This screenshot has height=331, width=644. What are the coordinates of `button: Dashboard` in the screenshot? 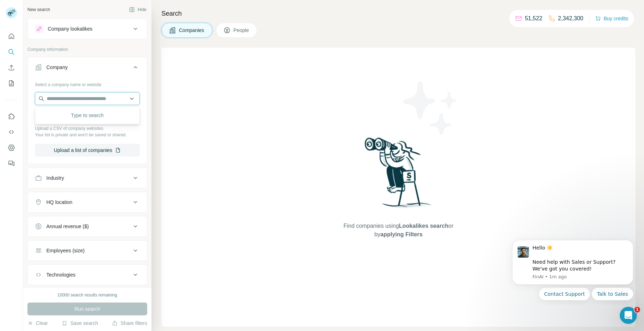 It's located at (12, 148).